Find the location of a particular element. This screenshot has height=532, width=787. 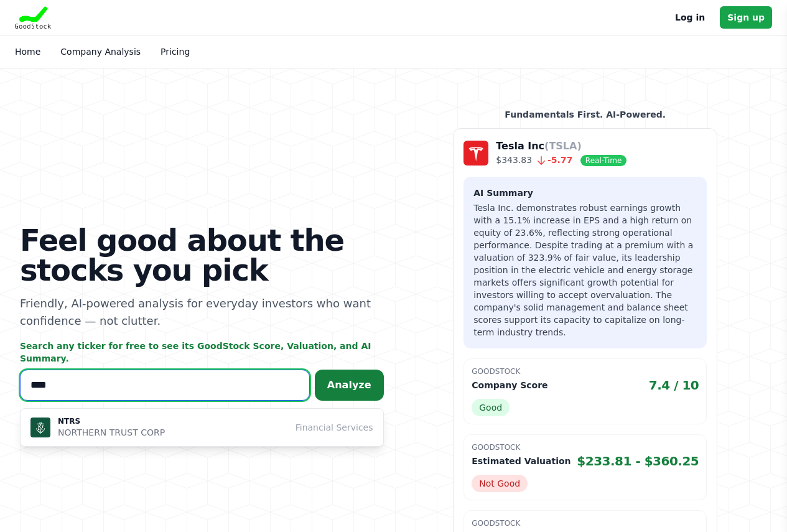

button: Analyze is located at coordinates (349, 385).